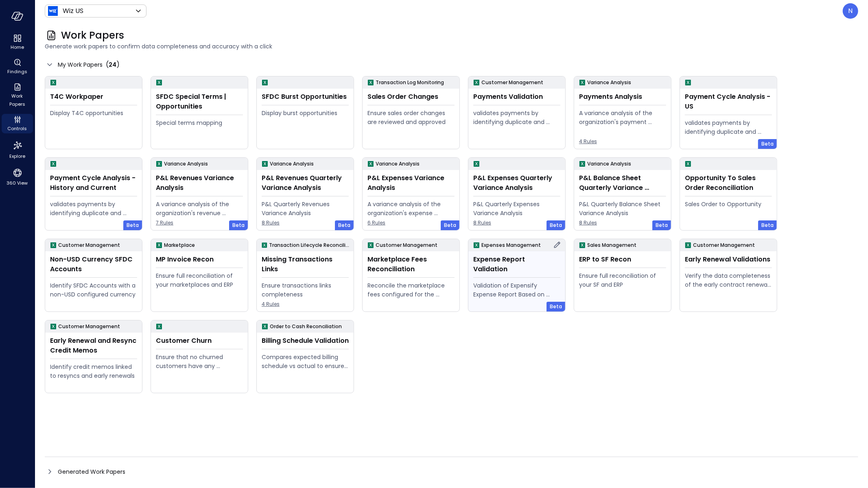 The height and width of the screenshot is (488, 868). What do you see at coordinates (17, 150) in the screenshot?
I see `div: Explore` at bounding box center [17, 150].